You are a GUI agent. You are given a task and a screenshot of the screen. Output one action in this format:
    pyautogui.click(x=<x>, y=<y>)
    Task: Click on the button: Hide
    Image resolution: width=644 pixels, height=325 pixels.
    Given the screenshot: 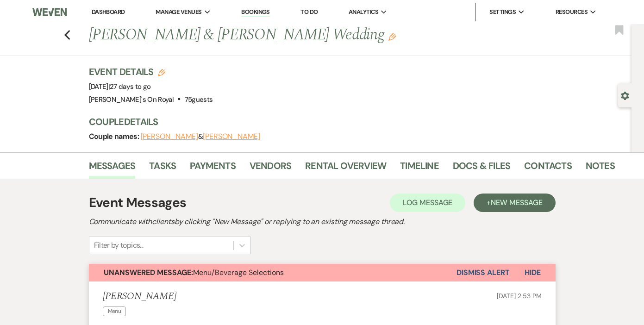 What is the action you would take?
    pyautogui.click(x=532, y=273)
    